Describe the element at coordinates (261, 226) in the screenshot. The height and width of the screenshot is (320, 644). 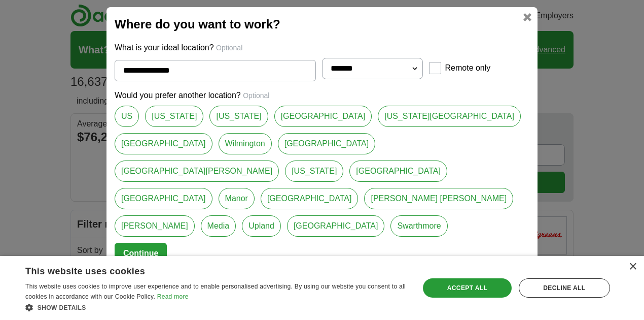
I see `a: Upland` at that location.